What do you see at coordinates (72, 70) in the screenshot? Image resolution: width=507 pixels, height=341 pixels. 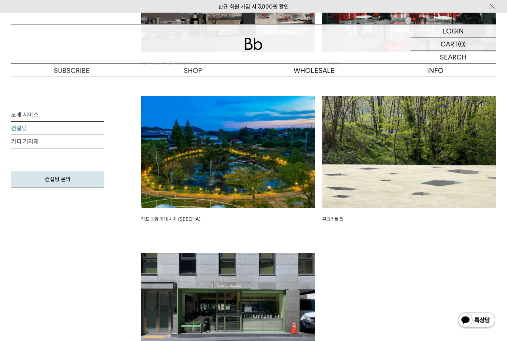 I see `p: SUBSCRIBE` at bounding box center [72, 70].